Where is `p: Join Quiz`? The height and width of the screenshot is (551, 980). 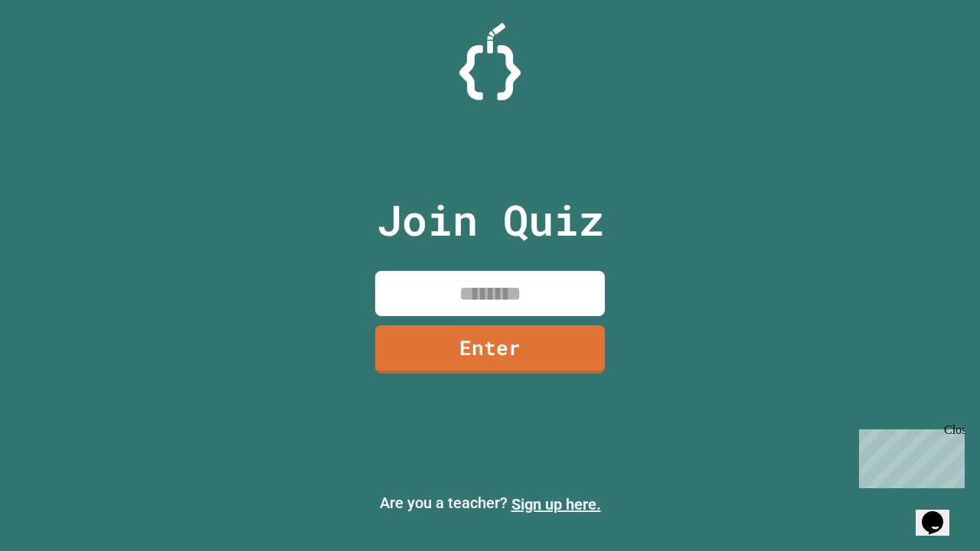 p: Join Quiz is located at coordinates (490, 220).